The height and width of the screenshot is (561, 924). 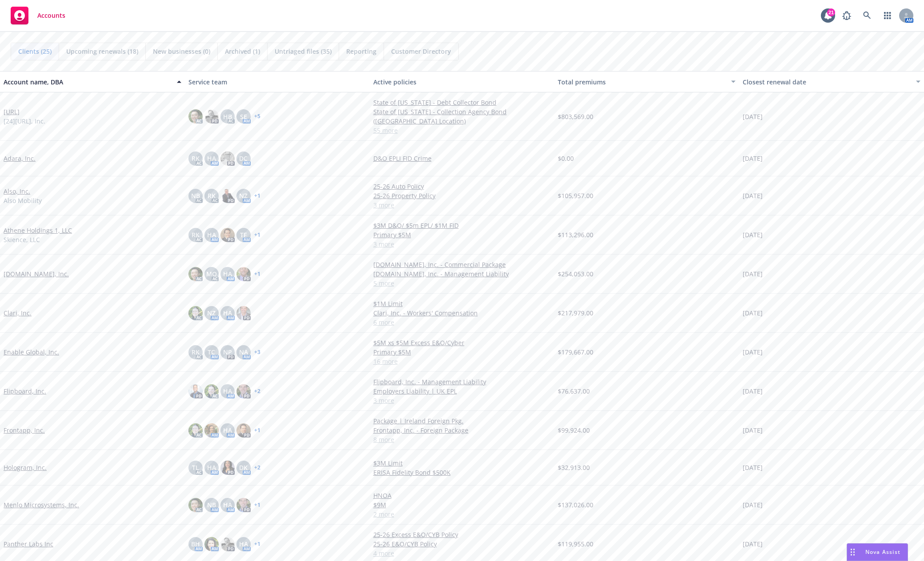 What do you see at coordinates (462, 440) in the screenshot?
I see `a: 8 more` at bounding box center [462, 440].